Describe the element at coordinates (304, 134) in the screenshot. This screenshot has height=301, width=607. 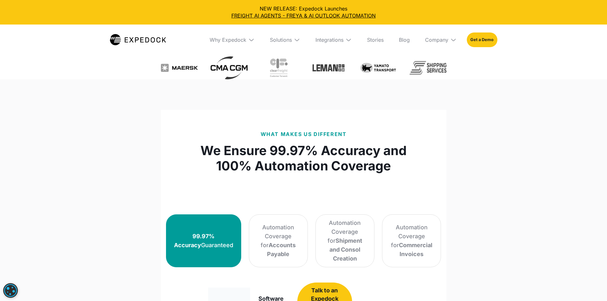
I see `p: What Makes Us Different` at that location.